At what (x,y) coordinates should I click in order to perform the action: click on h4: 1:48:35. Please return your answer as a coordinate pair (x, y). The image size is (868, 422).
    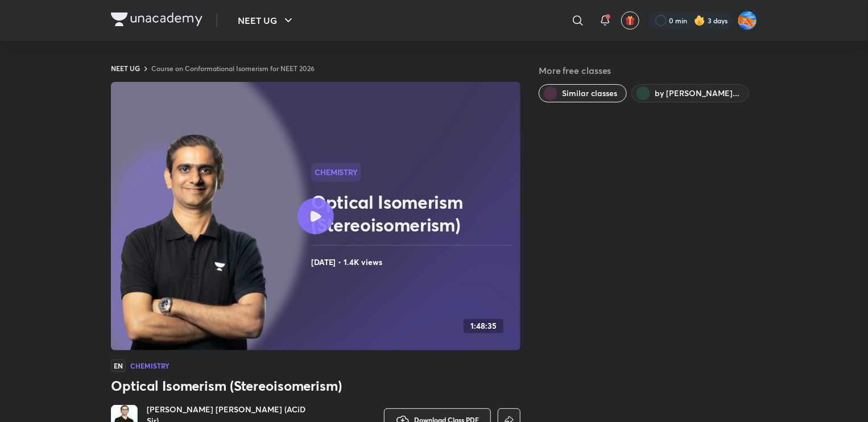
    Looking at the image, I should click on (484, 326).